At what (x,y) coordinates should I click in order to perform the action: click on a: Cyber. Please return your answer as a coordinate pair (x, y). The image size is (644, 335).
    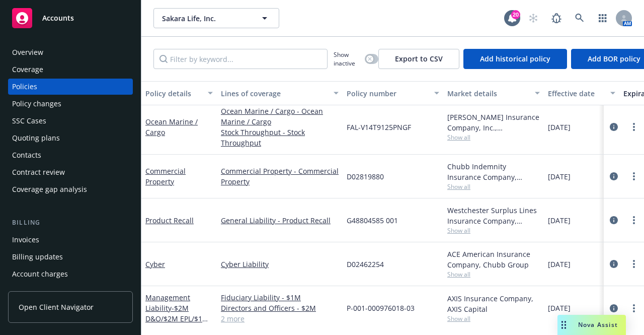
    Looking at the image, I should click on (155, 264).